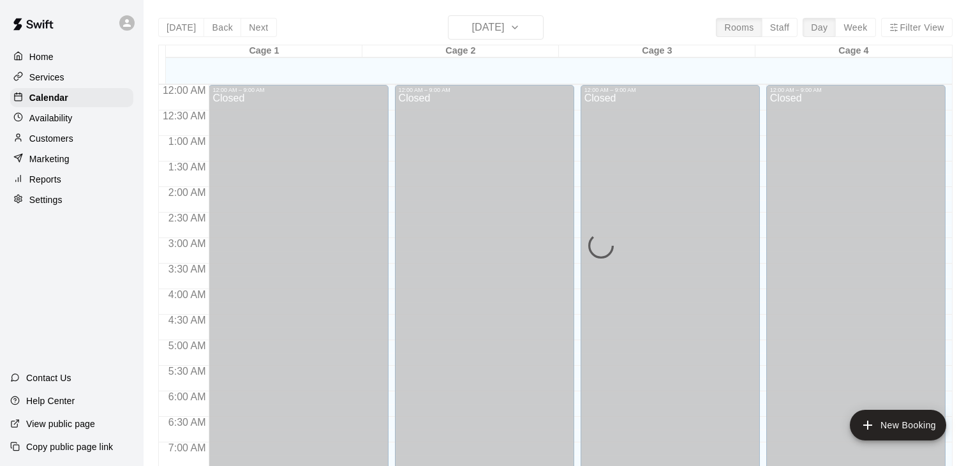  What do you see at coordinates (72, 57) in the screenshot?
I see `a: Home` at bounding box center [72, 57].